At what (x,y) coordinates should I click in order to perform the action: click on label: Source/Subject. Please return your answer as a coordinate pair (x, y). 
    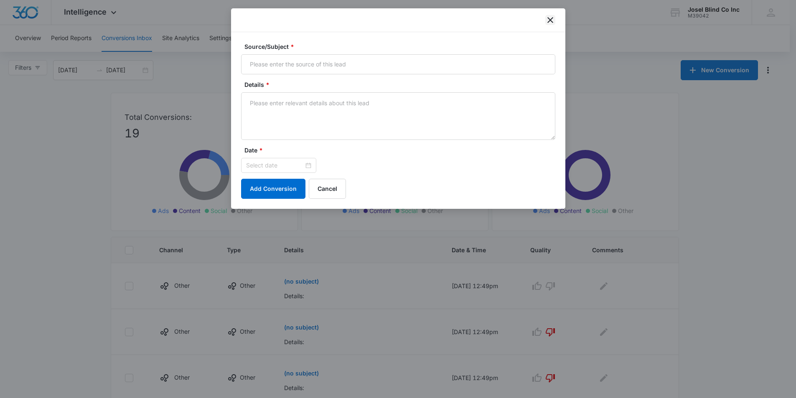
    Looking at the image, I should click on (402, 46).